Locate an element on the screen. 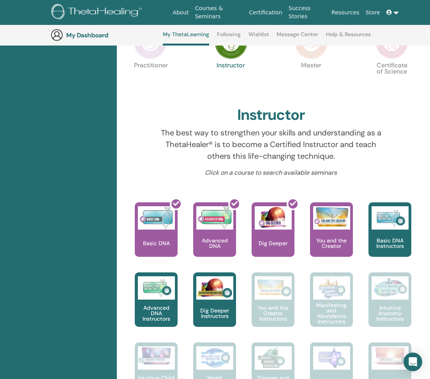 The width and height of the screenshot is (430, 379). h2: Instructor is located at coordinates (271, 115).